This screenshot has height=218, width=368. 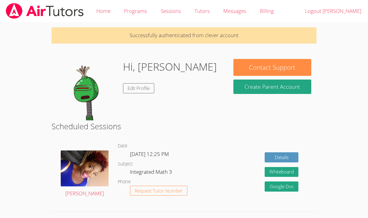 I want to click on img: airtutors_banner-c4298cdbf04f3fff15de1276eac7730deb9818008684d7c2e4769d2f7ddbe033.png, so click(x=45, y=11).